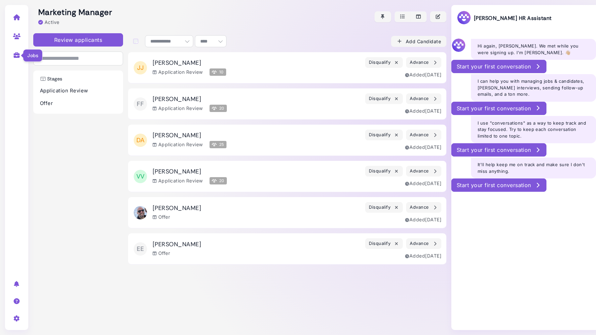  I want to click on div: It'll help keep me on track and make sure I don't miss anything., so click(534, 168).